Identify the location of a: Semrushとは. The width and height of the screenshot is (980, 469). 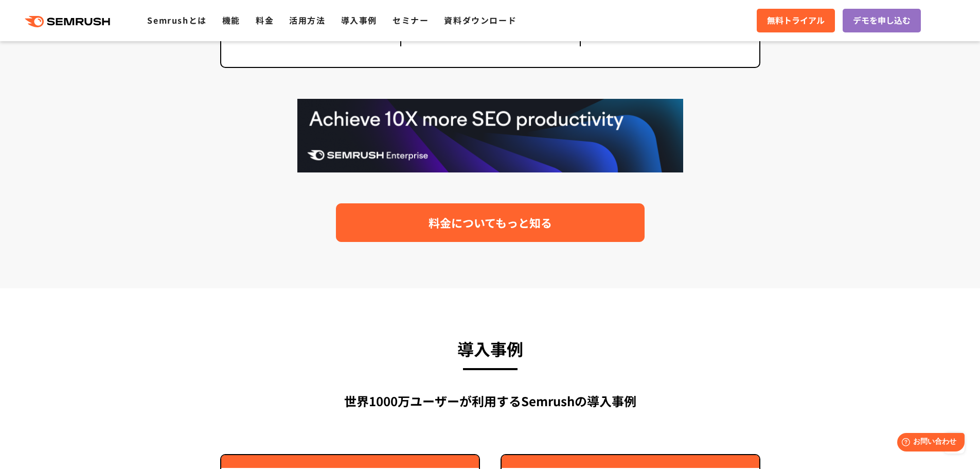
(177, 20).